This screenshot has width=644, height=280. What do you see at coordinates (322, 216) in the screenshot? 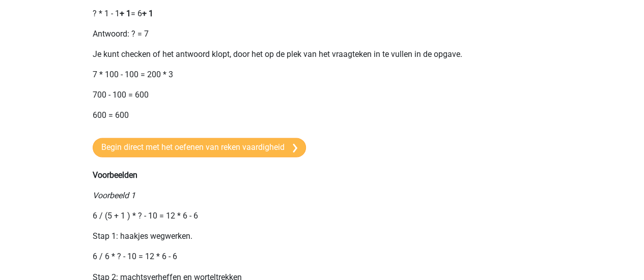
I see `p: 6 / (5 + 1 ) * ? - 10 = 12 * 6 - 6` at bounding box center [322, 216].